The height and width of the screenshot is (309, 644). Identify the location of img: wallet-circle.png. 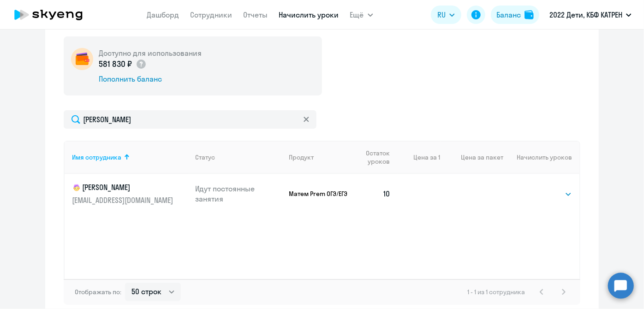
(82, 59).